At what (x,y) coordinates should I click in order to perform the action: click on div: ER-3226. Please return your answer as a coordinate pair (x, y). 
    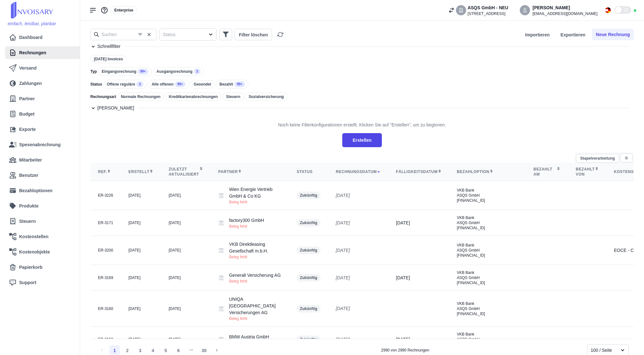
    Looking at the image, I should click on (105, 195).